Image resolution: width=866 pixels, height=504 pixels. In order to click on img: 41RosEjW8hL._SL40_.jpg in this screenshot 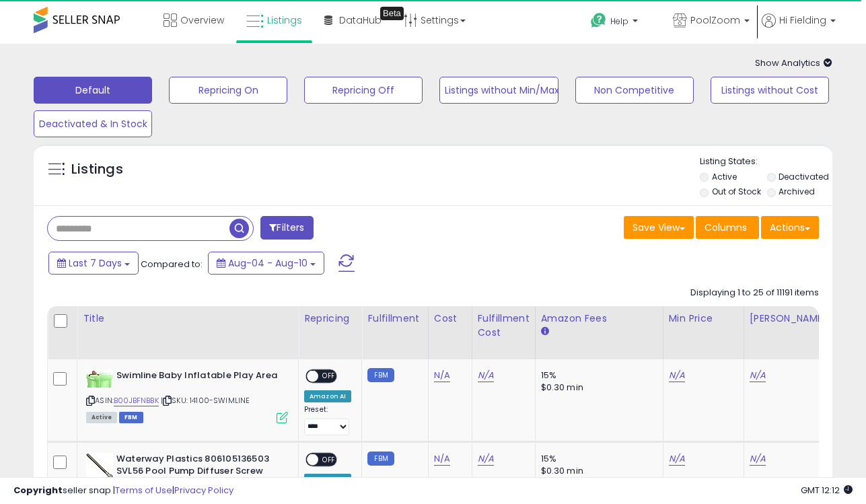, I will do `click(100, 378)`.